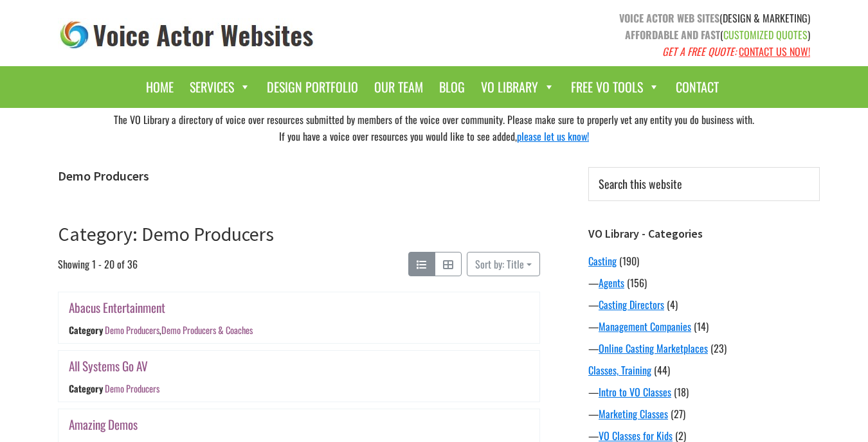 The height and width of the screenshot is (442, 868). What do you see at coordinates (98, 264) in the screenshot?
I see `span: Showing 1 - 20 of 36` at bounding box center [98, 264].